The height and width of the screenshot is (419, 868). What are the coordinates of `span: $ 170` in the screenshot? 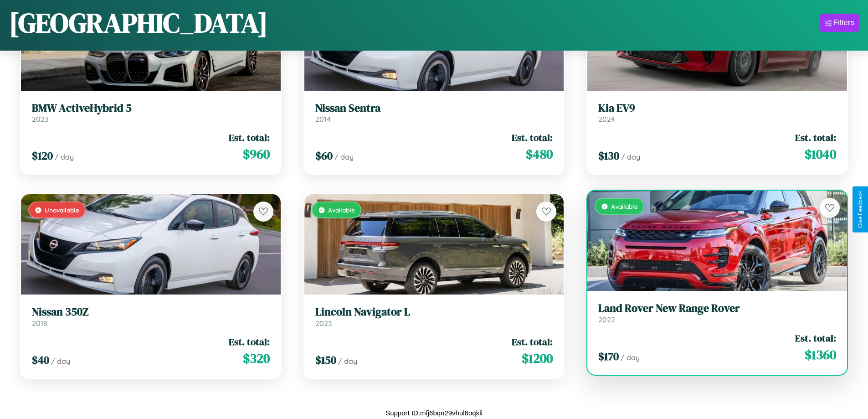 It's located at (608, 357).